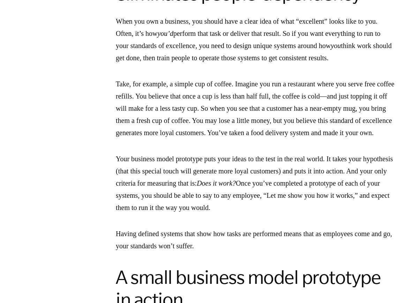 The height and width of the screenshot is (303, 399). I want to click on div: Chat Widget, so click(382, 287).